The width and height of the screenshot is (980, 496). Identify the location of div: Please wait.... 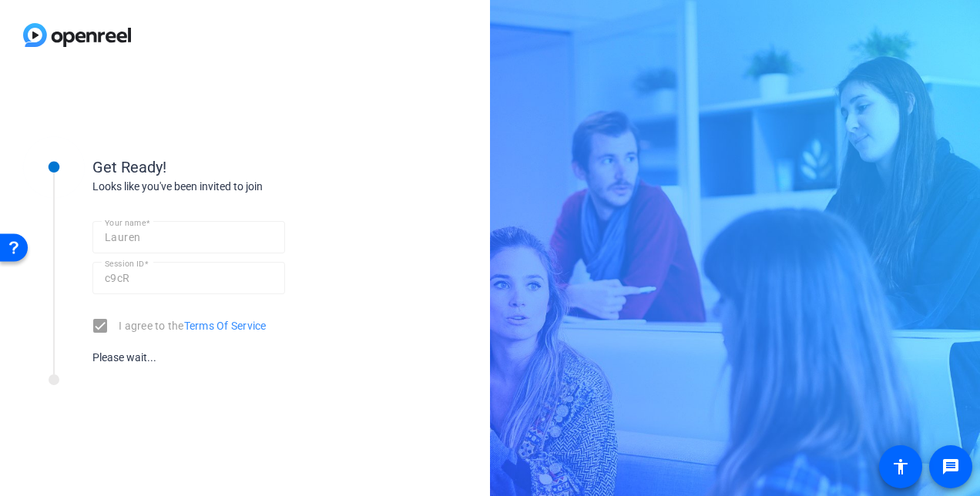
(188, 358).